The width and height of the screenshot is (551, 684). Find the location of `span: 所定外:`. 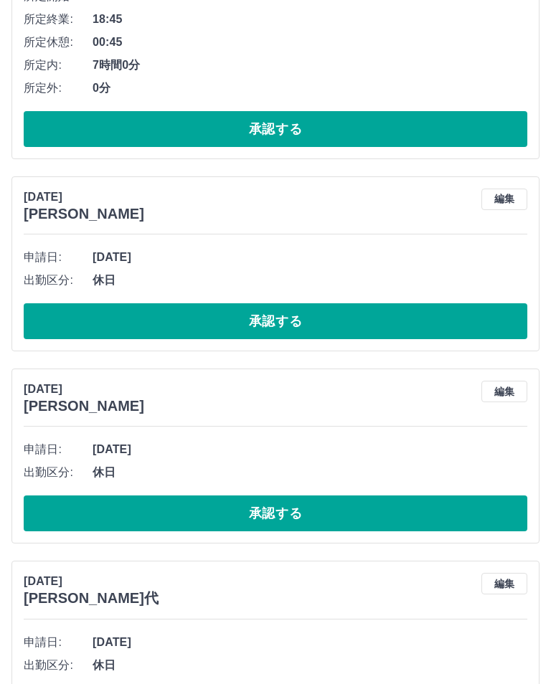

span: 所定外: is located at coordinates (58, 88).